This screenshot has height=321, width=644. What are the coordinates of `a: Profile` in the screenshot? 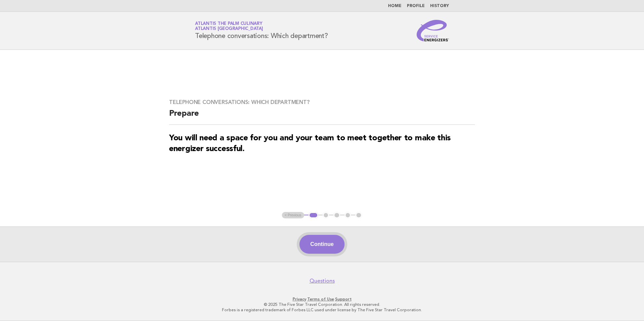 It's located at (415, 6).